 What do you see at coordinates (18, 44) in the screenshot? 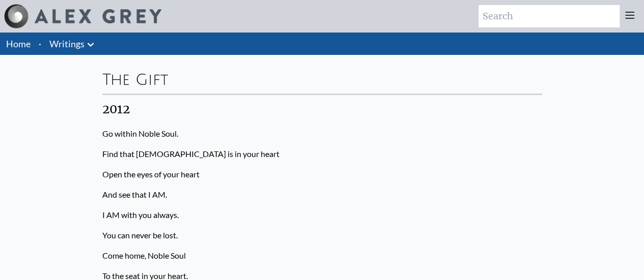
I see `a: Home` at bounding box center [18, 44].